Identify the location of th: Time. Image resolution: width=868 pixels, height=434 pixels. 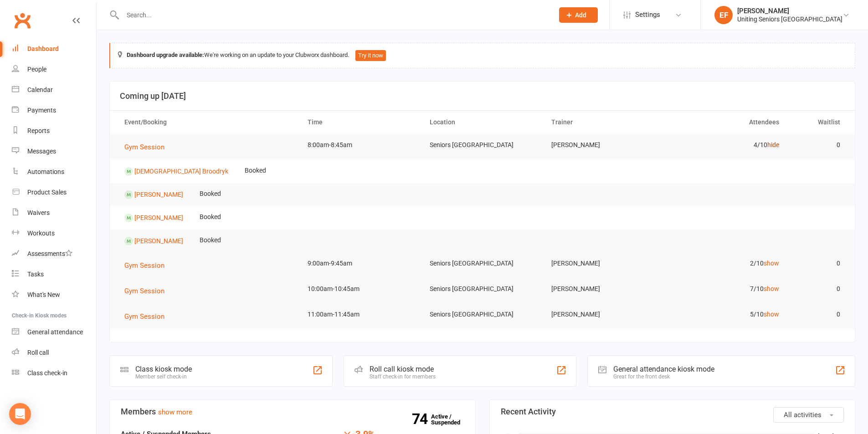
(361, 122).